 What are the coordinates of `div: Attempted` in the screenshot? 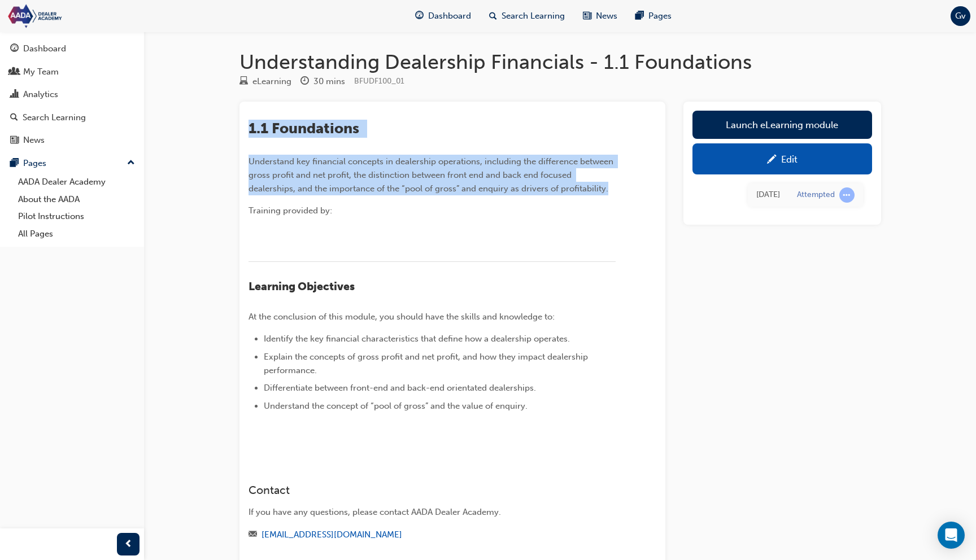 It's located at (816, 195).